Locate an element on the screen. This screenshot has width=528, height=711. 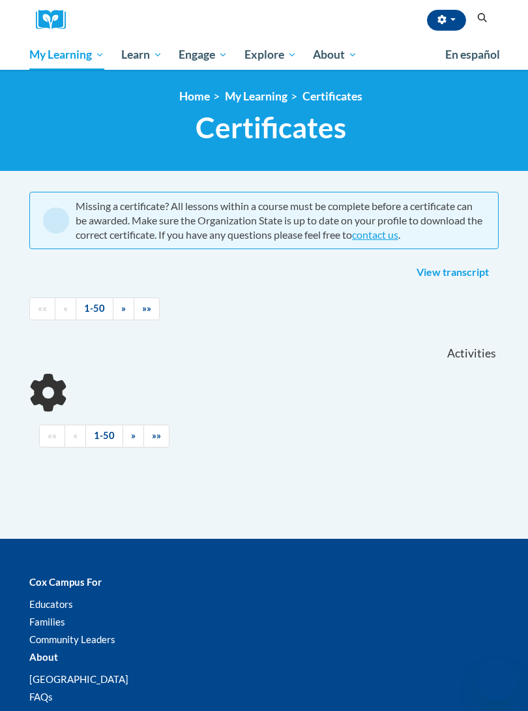
a: En español is located at coordinates (473, 55).